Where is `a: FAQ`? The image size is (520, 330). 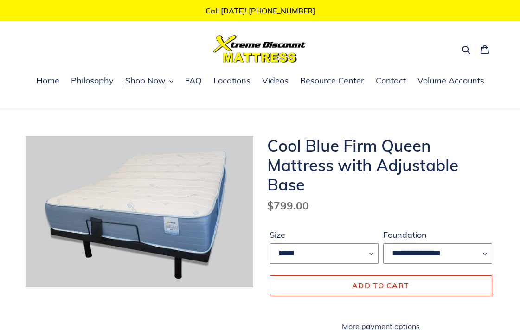
a: FAQ is located at coordinates (193, 81).